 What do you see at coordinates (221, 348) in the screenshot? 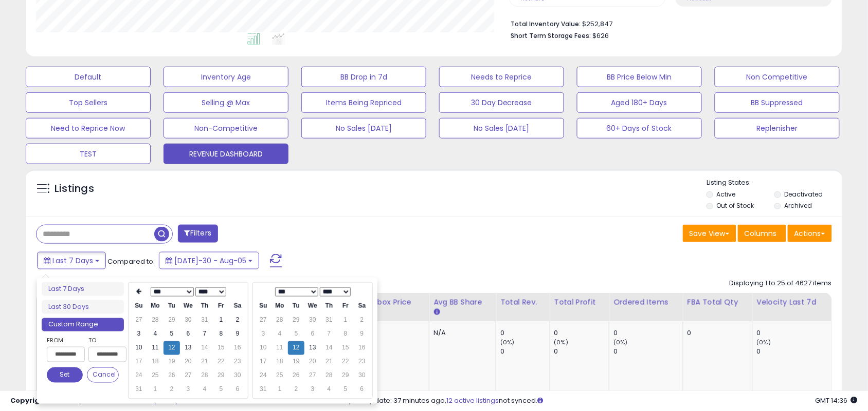
I see `td: 15` at bounding box center [221, 348].